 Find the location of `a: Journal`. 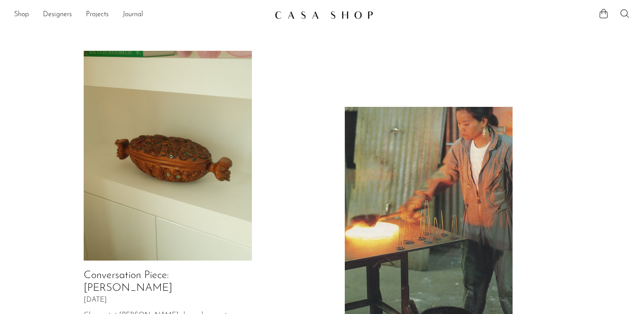

a: Journal is located at coordinates (133, 15).